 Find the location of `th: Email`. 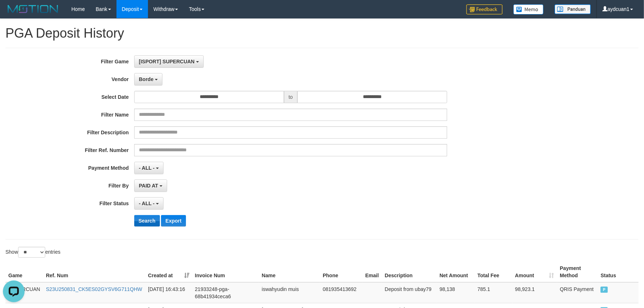

th: Email is located at coordinates (373, 272).